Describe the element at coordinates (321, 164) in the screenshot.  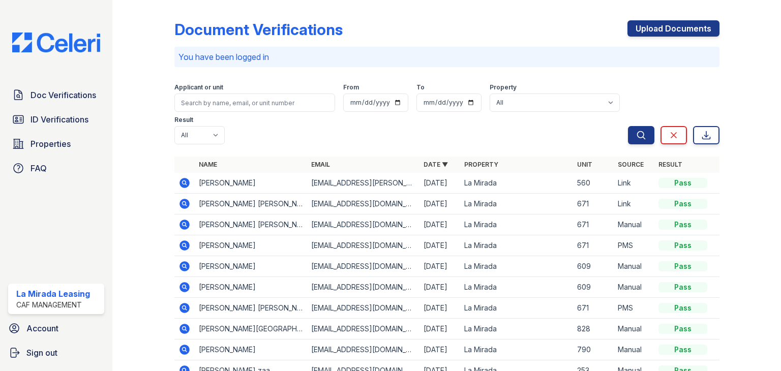
I see `a: Email` at that location.